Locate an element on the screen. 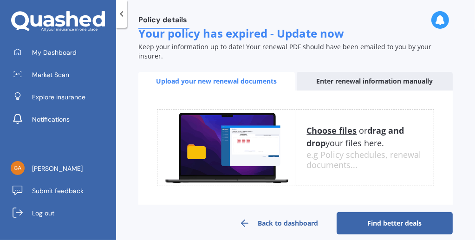 The image size is (475, 240). span: Policy details is located at coordinates (164, 21).